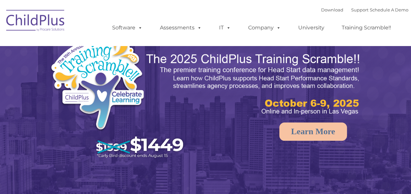 The width and height of the screenshot is (411, 194). Describe the element at coordinates (359, 10) in the screenshot. I see `a: Support` at that location.